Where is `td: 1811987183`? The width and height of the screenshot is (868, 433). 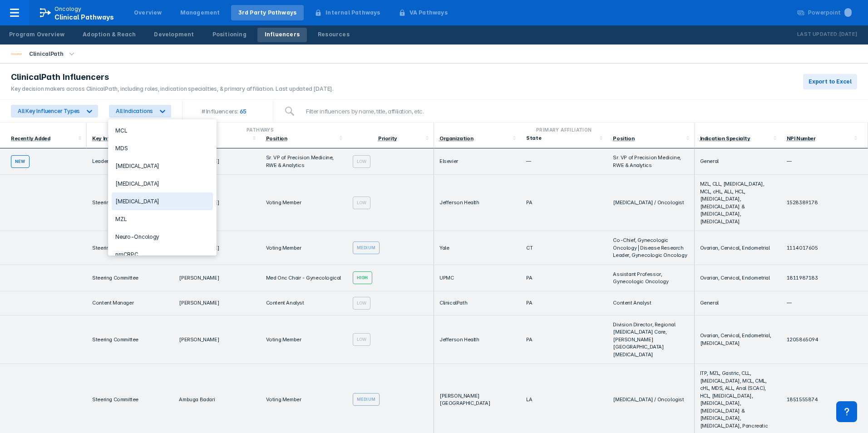 td: 1811987183 is located at coordinates (824, 278).